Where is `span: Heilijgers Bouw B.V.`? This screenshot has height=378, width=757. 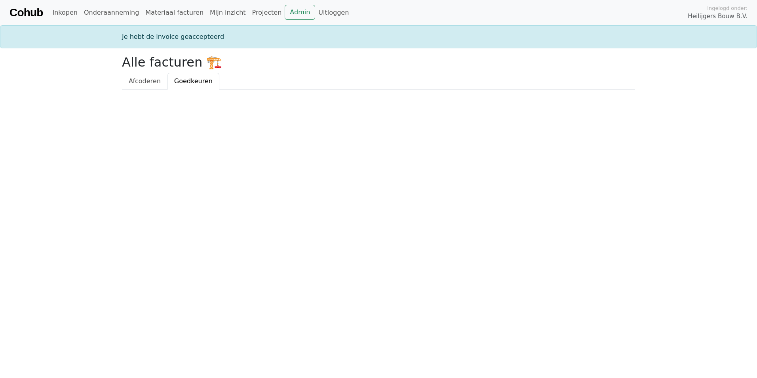 span: Heilijgers Bouw B.V. is located at coordinates (718, 16).